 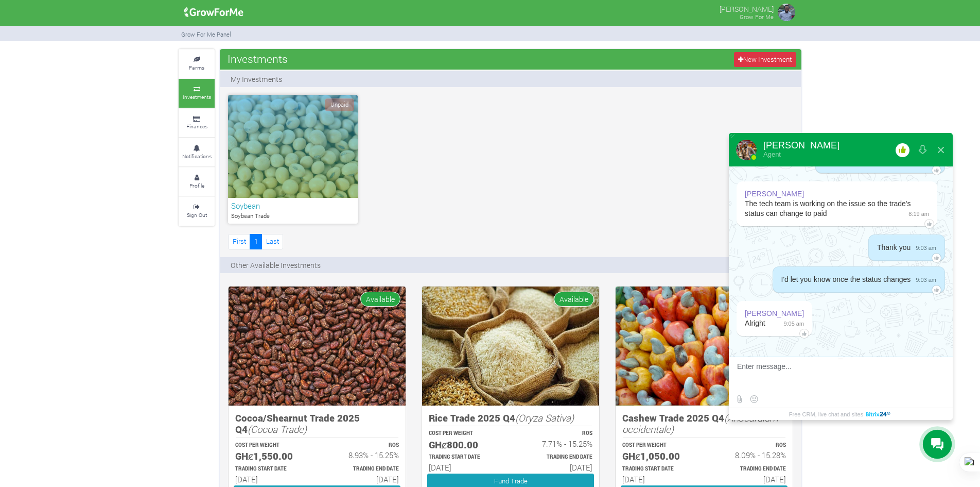 What do you see at coordinates (941, 150) in the screenshot?
I see `button: Close widget` at bounding box center [941, 150].